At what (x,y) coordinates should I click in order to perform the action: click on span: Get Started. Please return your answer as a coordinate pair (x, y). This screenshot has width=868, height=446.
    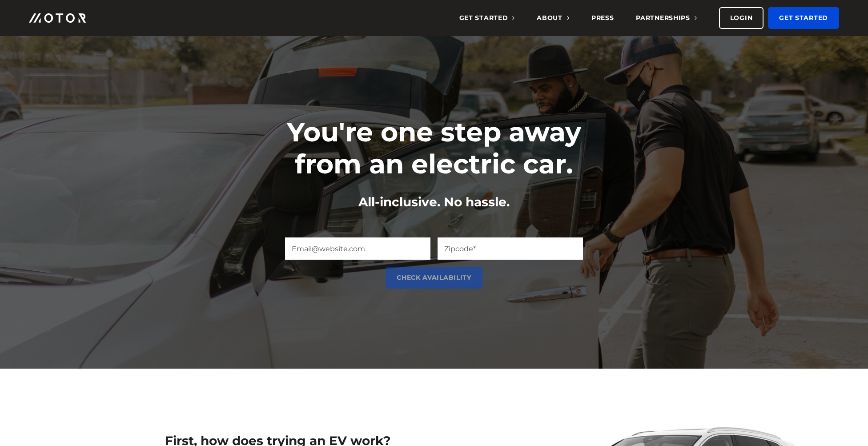
    Looking at the image, I should click on (487, 18).